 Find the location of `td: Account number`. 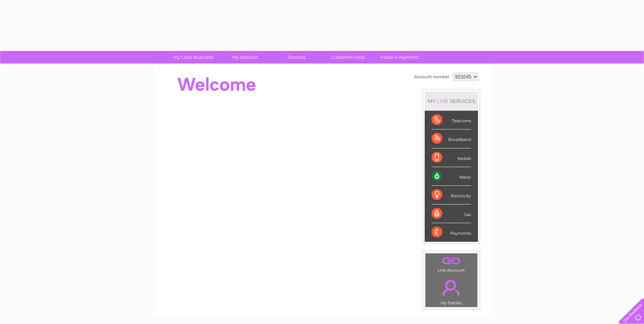

td: Account number is located at coordinates (432, 77).